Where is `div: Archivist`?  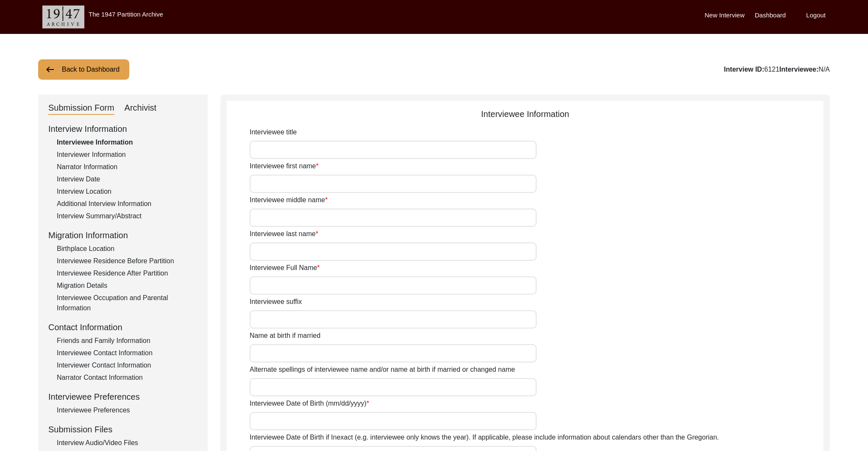
div: Archivist is located at coordinates (141, 108).